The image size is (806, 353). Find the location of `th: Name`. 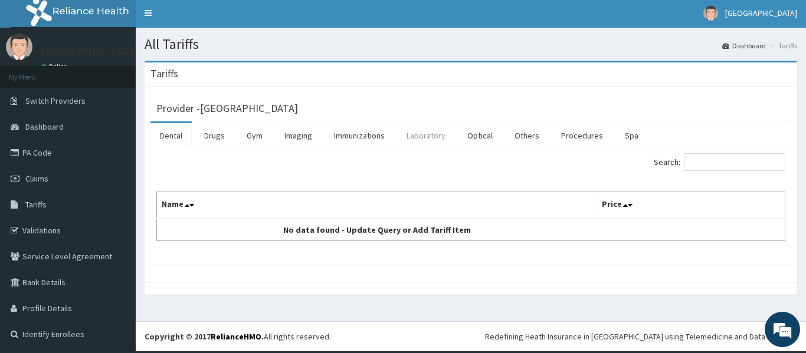

th: Name is located at coordinates (377, 206).